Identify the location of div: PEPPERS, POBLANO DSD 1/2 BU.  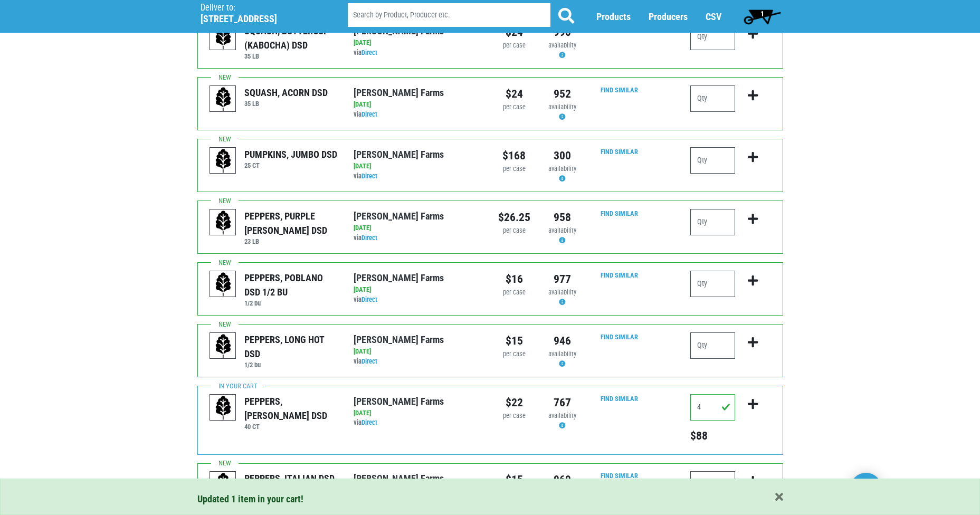
(291, 285).